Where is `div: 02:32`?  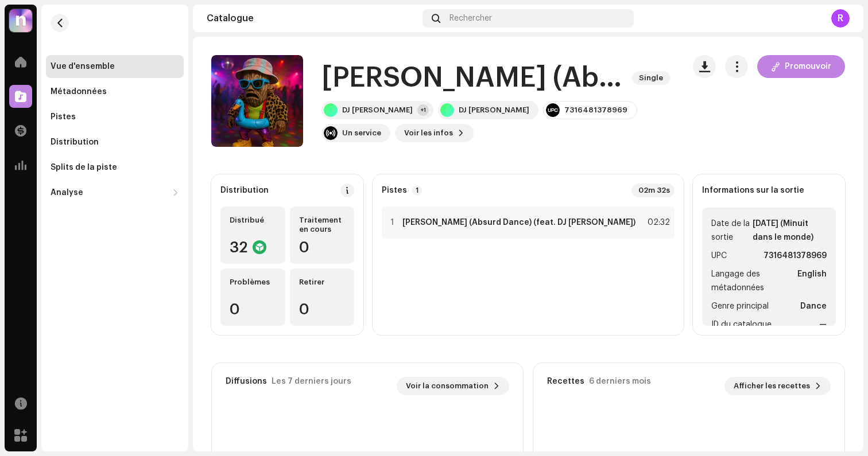
div: 02:32 is located at coordinates (657, 223).